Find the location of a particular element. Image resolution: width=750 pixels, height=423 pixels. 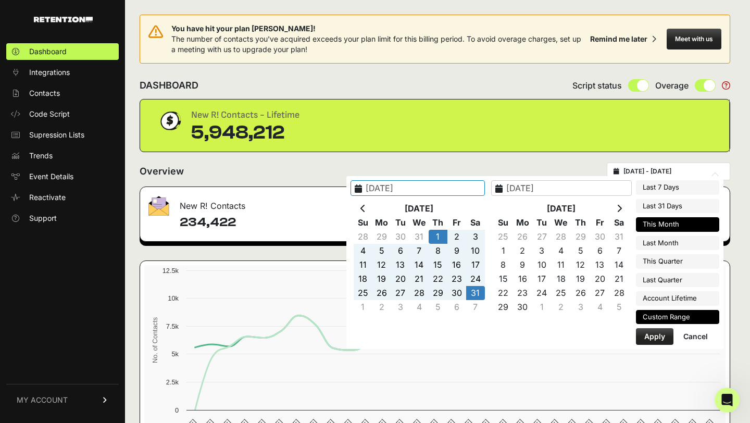

div: Remind me later is located at coordinates (619, 39).